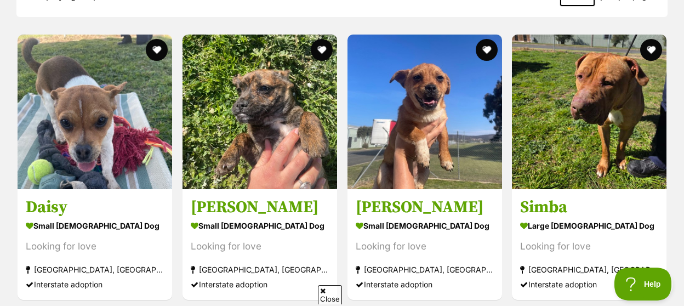  Describe the element at coordinates (330, 294) in the screenshot. I see `span: Close` at that location.